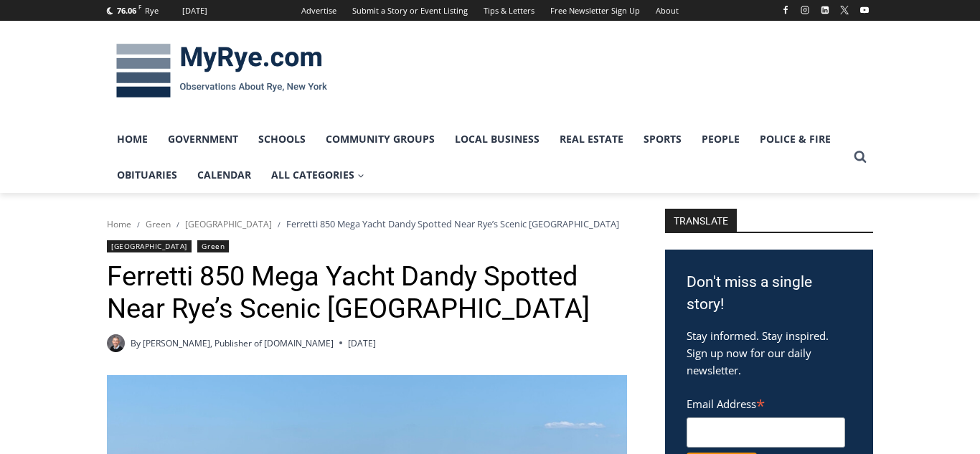  What do you see at coordinates (147, 175) in the screenshot?
I see `a: Obituaries` at bounding box center [147, 175].